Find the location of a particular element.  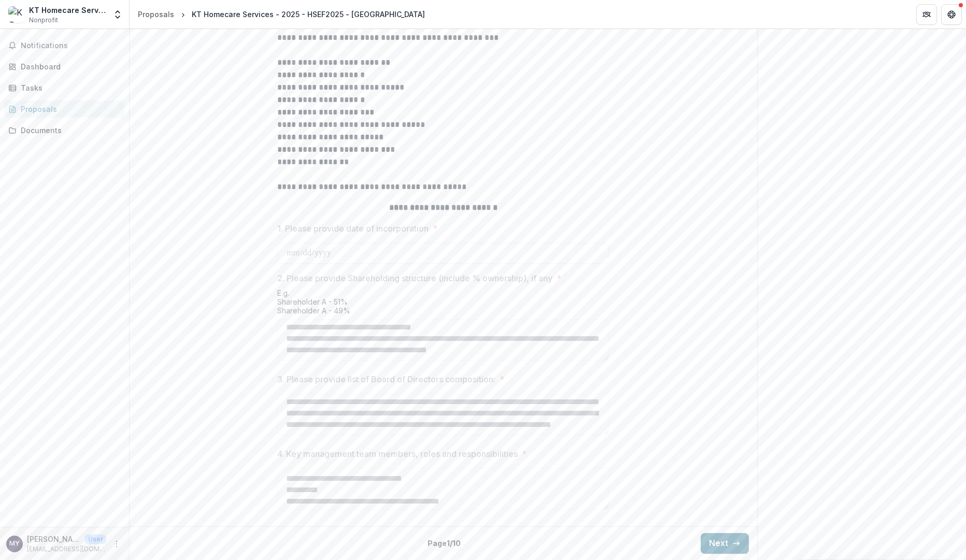

button: Notifications is located at coordinates (64, 46).